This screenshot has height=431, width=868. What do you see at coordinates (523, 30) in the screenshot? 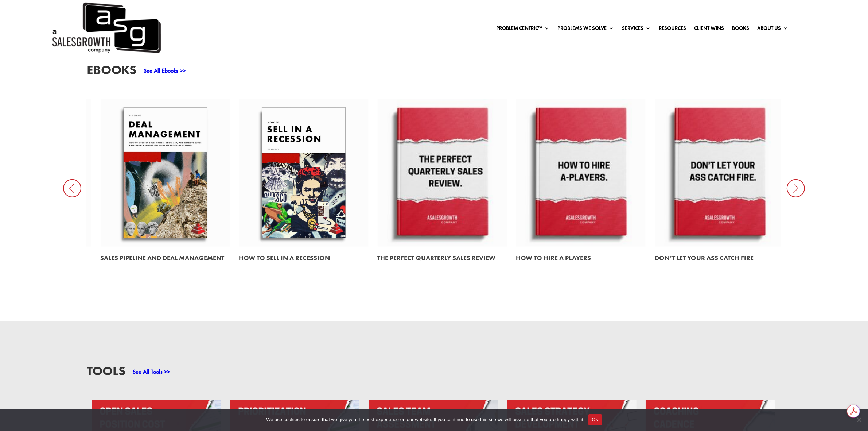
I see `a: Problem Centric™` at bounding box center [523, 30].